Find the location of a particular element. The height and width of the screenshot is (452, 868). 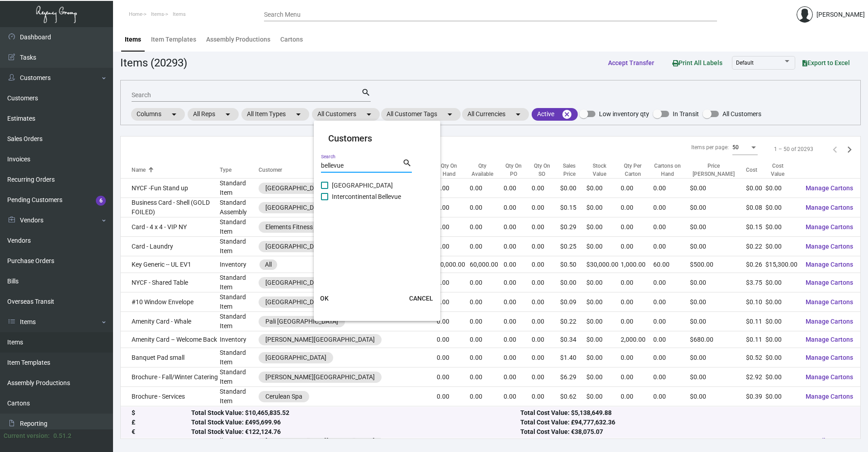

div: Current version: is located at coordinates (27, 436).